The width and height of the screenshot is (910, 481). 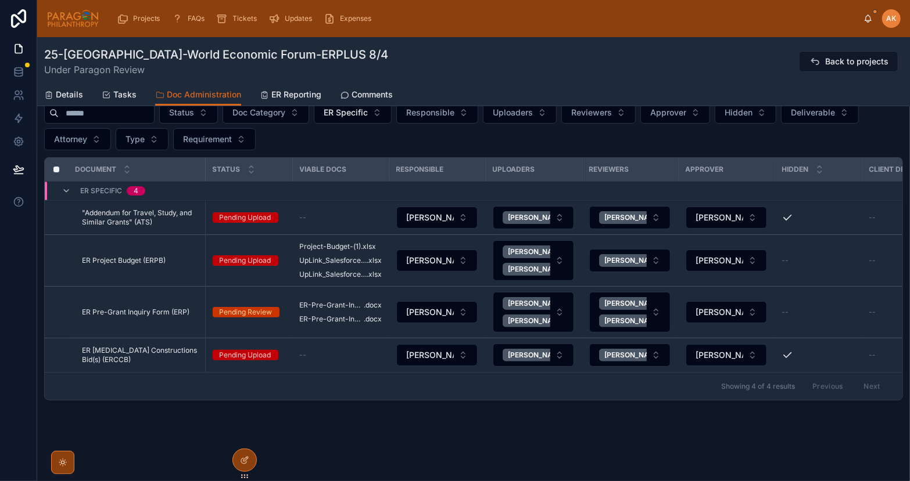 I want to click on a: ER Reporting, so click(x=290, y=96).